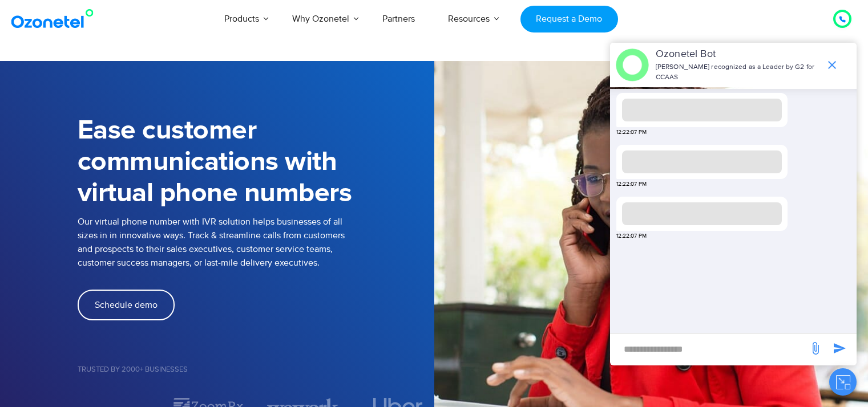 Image resolution: width=868 pixels, height=407 pixels. What do you see at coordinates (256, 162) in the screenshot?
I see `h1: Ease customer communications with virtual phone numbers` at bounding box center [256, 162].